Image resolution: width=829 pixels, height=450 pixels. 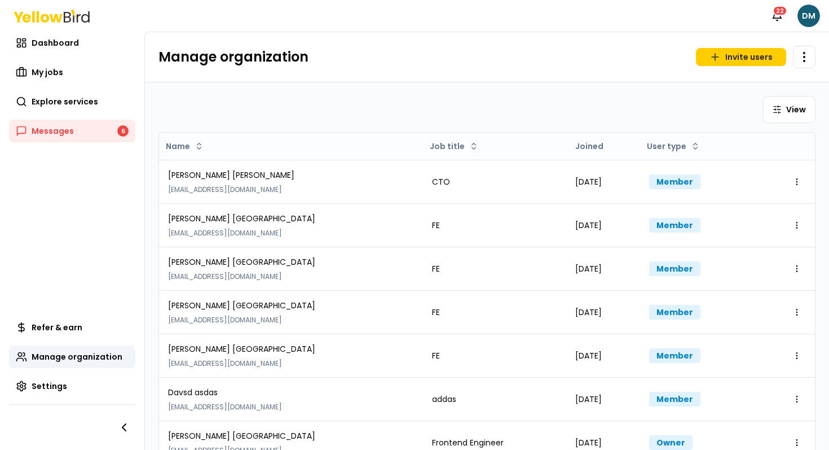 I want to click on span: Settings, so click(x=49, y=386).